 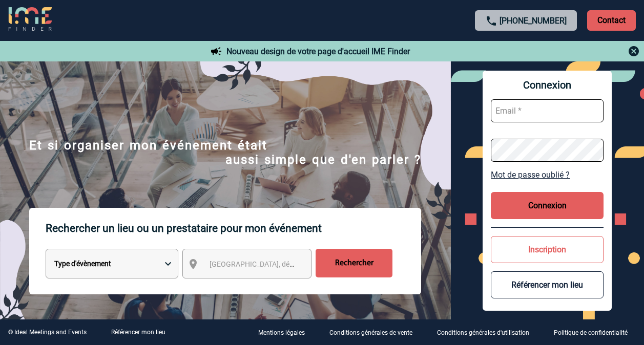 What do you see at coordinates (375, 332) in the screenshot?
I see `a: Conditions générales de vente` at bounding box center [375, 332].